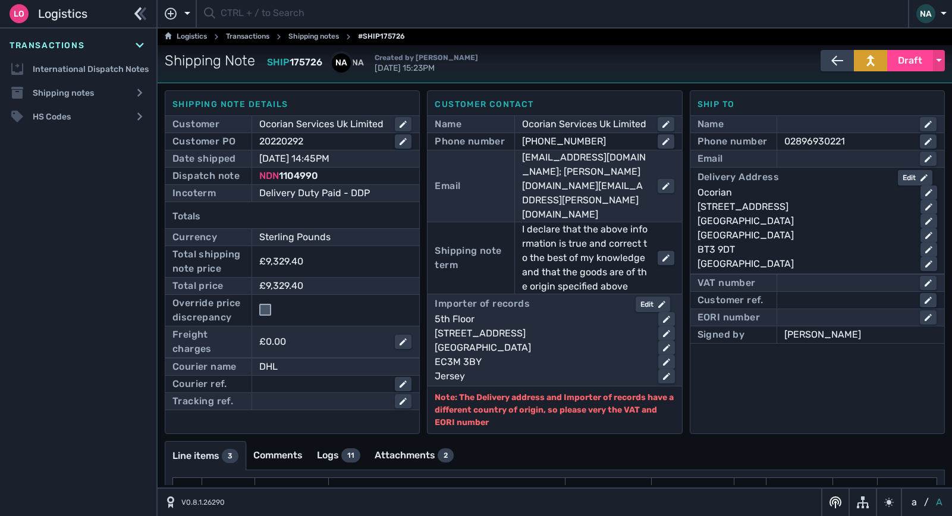 The image size is (952, 516). I want to click on div: Ocorian, so click(804, 193).